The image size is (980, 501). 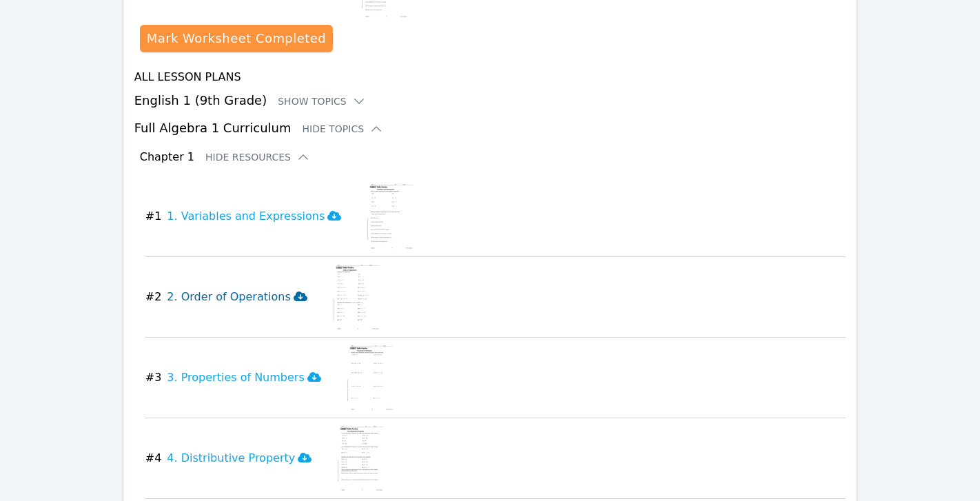 I want to click on div: Hide Topics, so click(x=343, y=129).